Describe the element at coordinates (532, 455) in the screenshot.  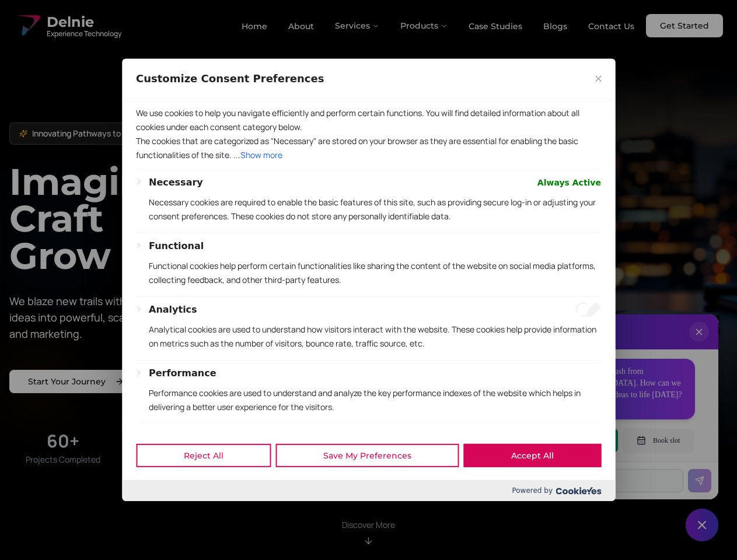
I see `button: Accept All` at that location.